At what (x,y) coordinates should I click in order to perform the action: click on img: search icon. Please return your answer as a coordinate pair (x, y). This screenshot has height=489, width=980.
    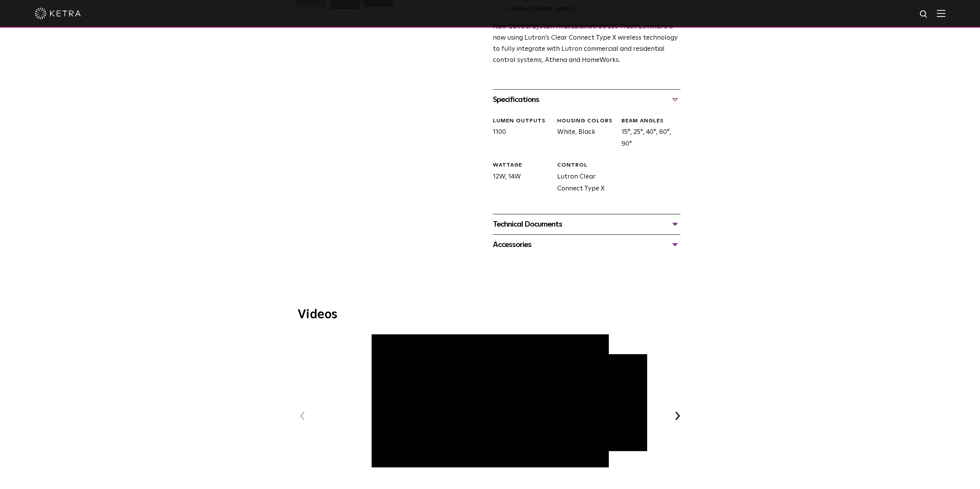
    Looking at the image, I should click on (923, 14).